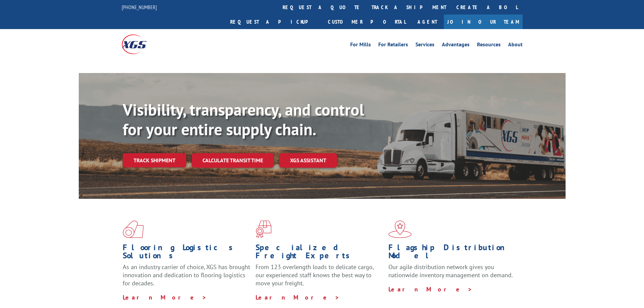 This screenshot has width=644, height=308. Describe the element at coordinates (154, 160) in the screenshot. I see `a: Track shipment` at that location.